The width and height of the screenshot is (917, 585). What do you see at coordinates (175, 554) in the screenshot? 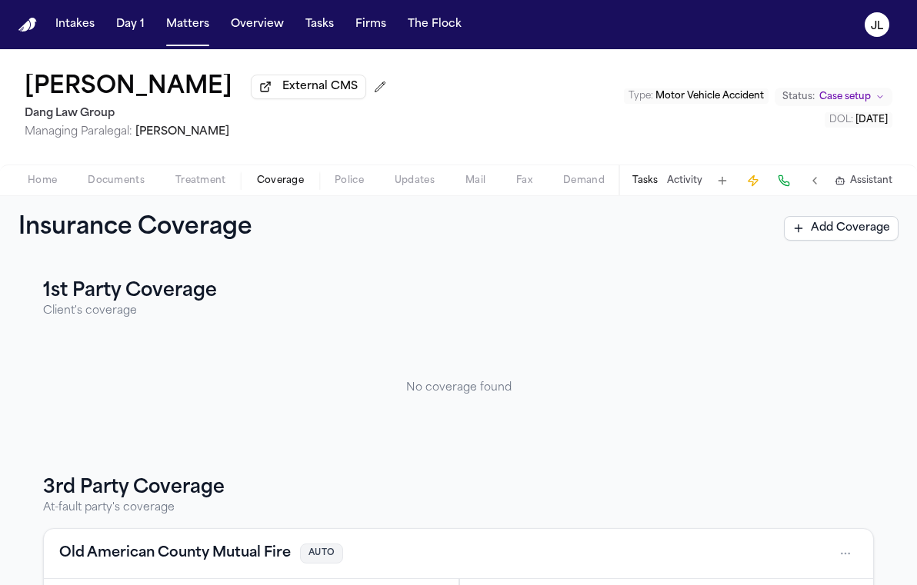
I see `button: View coverage details` at bounding box center [175, 554].